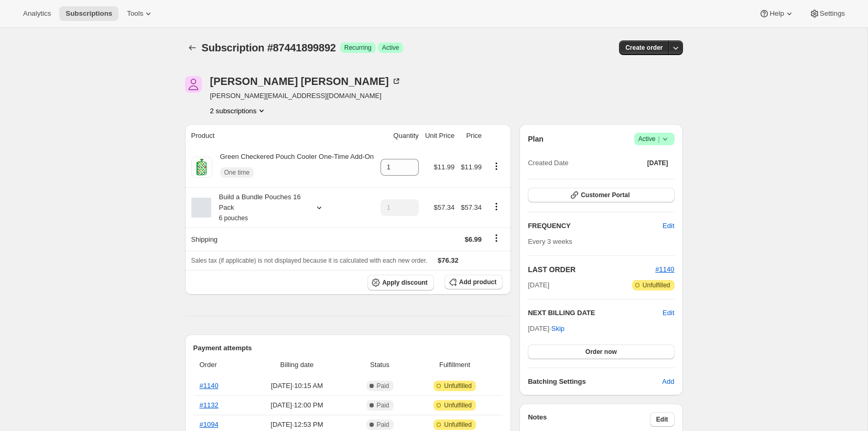  Describe the element at coordinates (281, 136) in the screenshot. I see `th: Product` at that location.